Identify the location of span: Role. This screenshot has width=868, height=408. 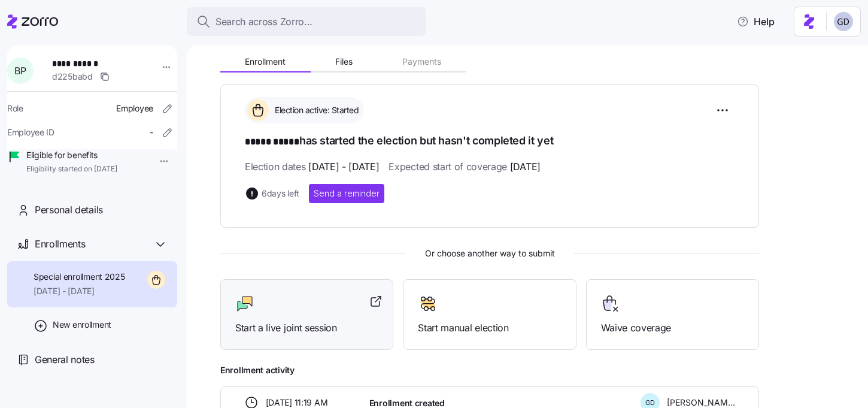
(15, 108).